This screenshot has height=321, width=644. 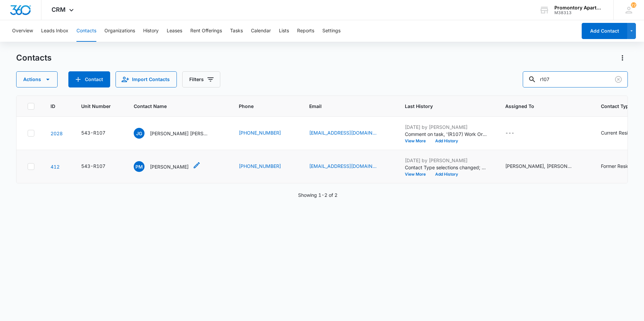 What do you see at coordinates (349, 167) in the screenshot?
I see `div: Email - pennymcdaniel@aol.com - Select to Edit Field` at bounding box center [349, 167].